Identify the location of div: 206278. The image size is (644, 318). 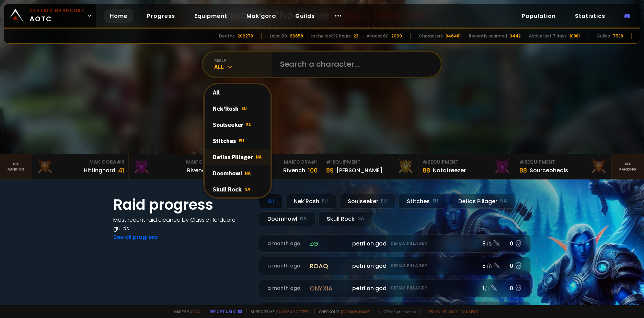
(245, 36).